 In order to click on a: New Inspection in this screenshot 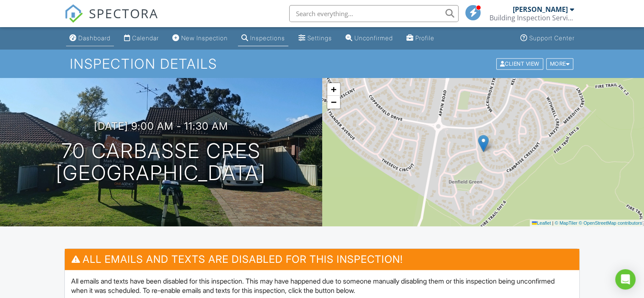, I will do `click(200, 38)`.